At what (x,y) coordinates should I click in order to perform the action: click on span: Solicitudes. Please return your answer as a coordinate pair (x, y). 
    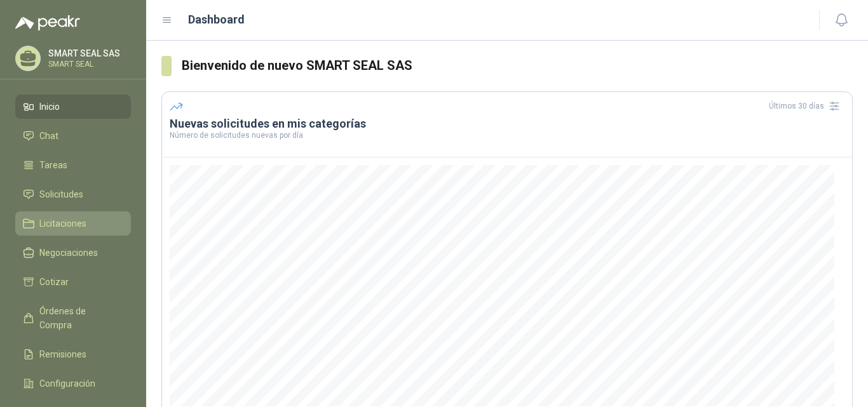
    Looking at the image, I should click on (61, 194).